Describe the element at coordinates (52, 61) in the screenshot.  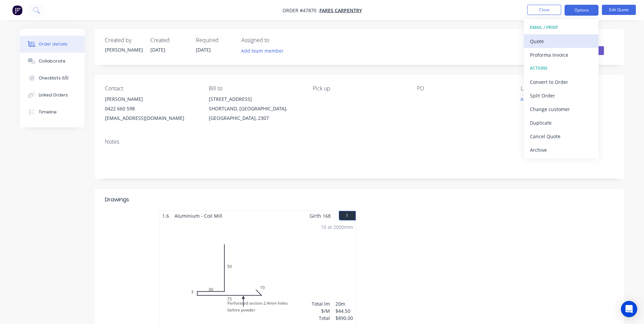
I see `button: Collaborate` at that location.